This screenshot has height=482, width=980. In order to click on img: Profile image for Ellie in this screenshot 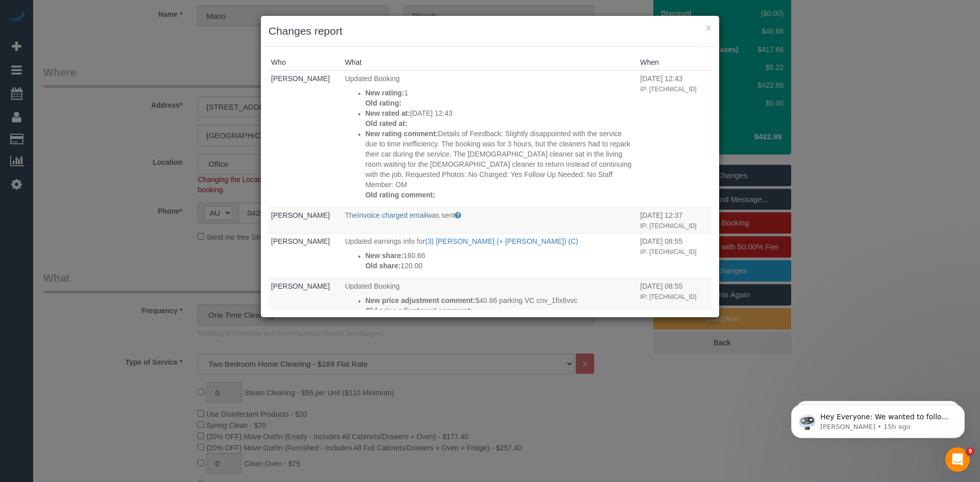, I will do `click(31, 39)`.